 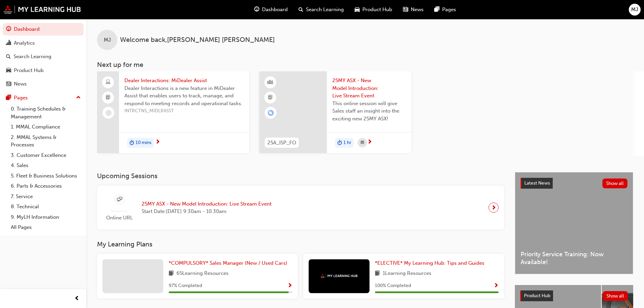 What do you see at coordinates (393, 286) in the screenshot?
I see `span: 100 % Completed` at bounding box center [393, 286].